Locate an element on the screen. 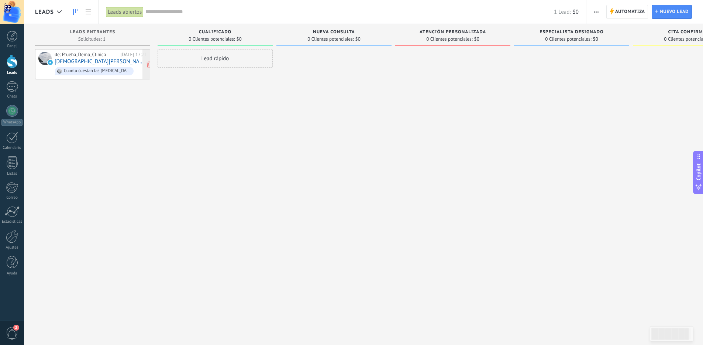  div: Atención personalizada is located at coordinates (453, 32).